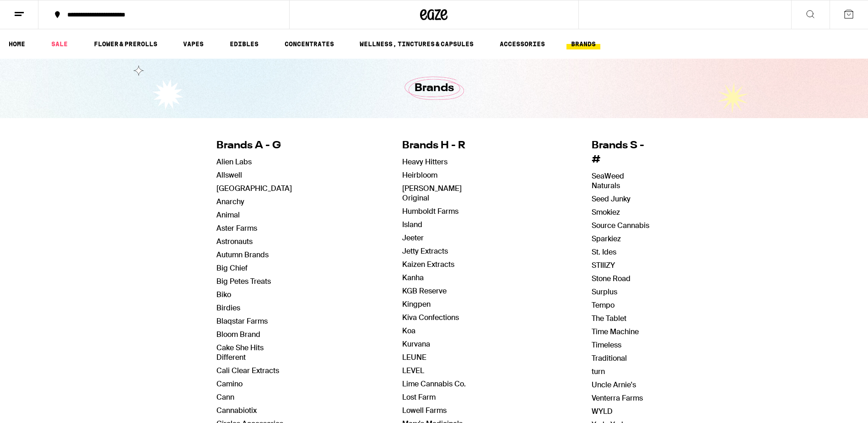 The height and width of the screenshot is (423, 868). I want to click on a: Timeless, so click(606, 345).